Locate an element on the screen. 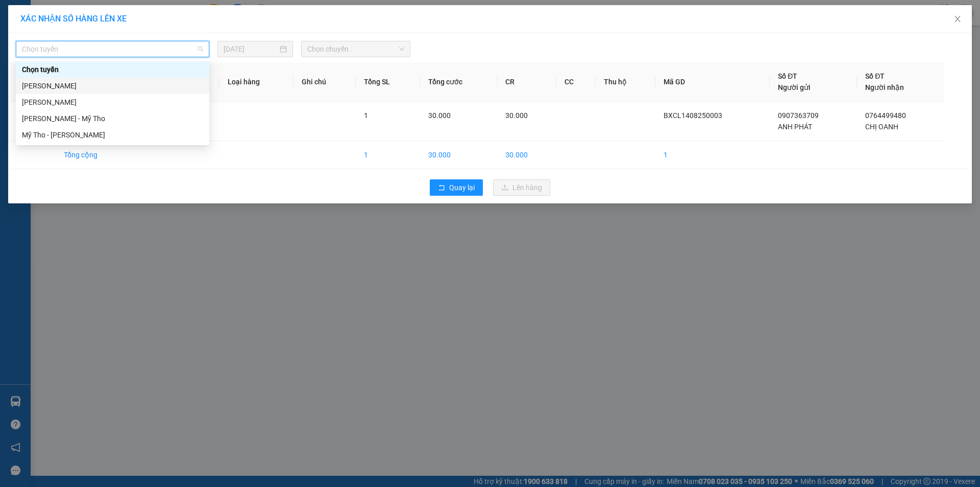 This screenshot has width=980, height=487. div: 0907363709 is located at coordinates (50, 53).